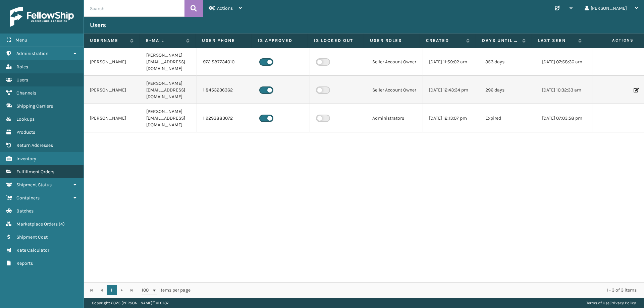 This screenshot has height=308, width=644. What do you see at coordinates (26, 159) in the screenshot?
I see `span: Inventory` at bounding box center [26, 159].